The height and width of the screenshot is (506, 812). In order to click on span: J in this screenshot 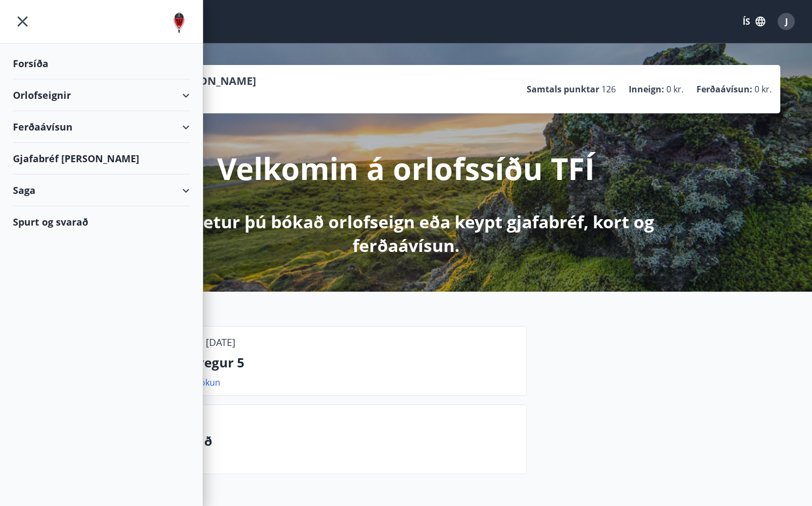, I will do `click(786, 21)`.